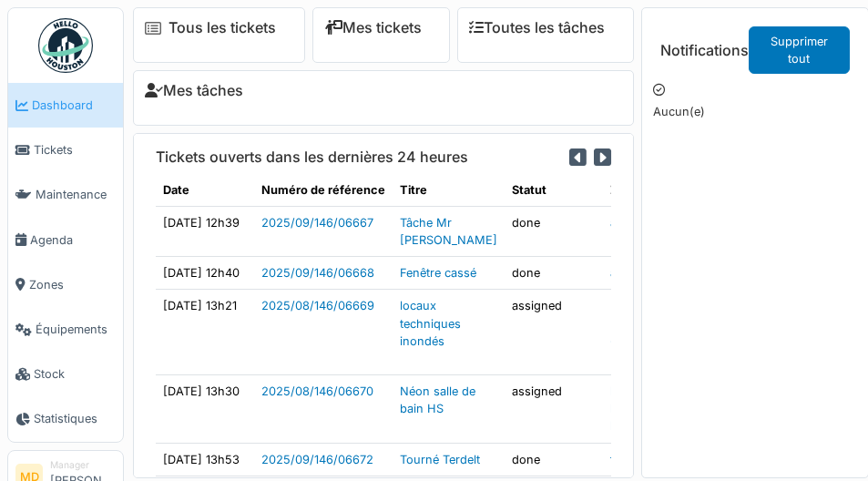 The height and width of the screenshot is (481, 868). Describe the element at coordinates (632, 272) in the screenshot. I see `a: apollo 2` at that location.